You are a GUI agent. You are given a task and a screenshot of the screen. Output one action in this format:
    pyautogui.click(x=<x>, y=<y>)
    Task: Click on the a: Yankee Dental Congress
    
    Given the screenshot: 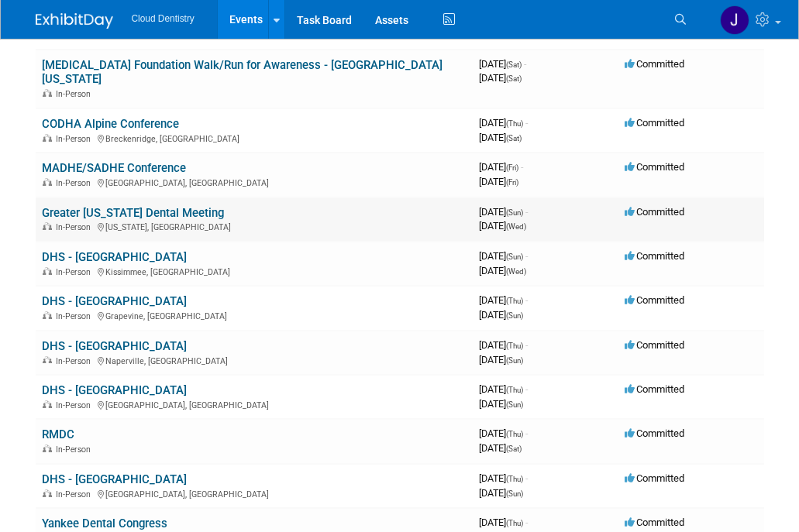 What is the action you would take?
    pyautogui.click(x=105, y=524)
    